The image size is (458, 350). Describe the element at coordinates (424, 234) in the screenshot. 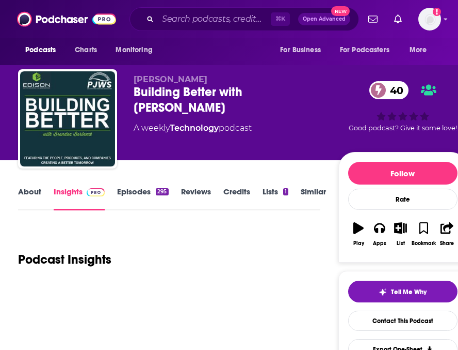

I see `button: Bookmark` at that location.